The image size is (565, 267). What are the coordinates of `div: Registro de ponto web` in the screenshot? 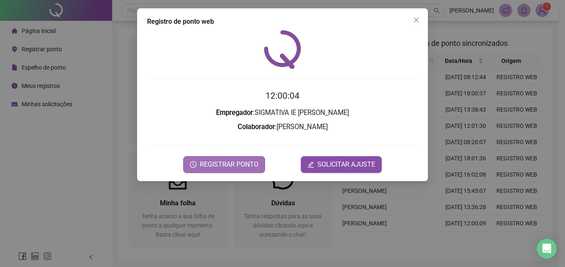 It's located at (283, 22).